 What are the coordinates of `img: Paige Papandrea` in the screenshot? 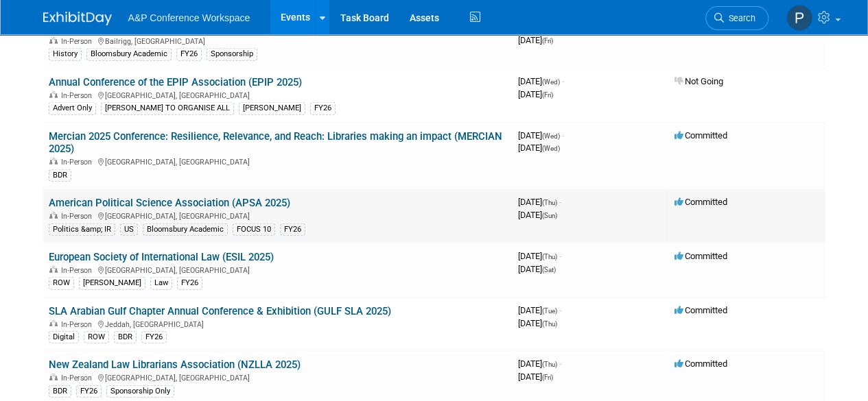 It's located at (799, 18).